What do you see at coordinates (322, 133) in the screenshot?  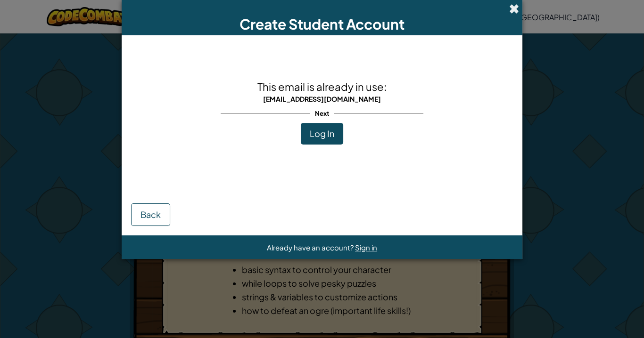 I see `button: Log In` at bounding box center [322, 133].